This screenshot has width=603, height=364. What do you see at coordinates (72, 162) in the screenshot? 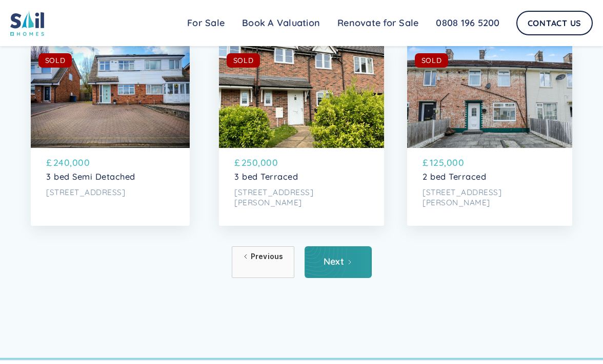
I see `p: 240,000` at bounding box center [72, 162].